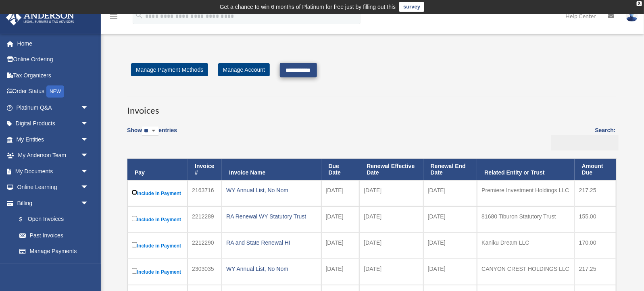 The image size is (644, 291). What do you see at coordinates (53, 267) in the screenshot?
I see `a: Events Calendar` at bounding box center [53, 267].